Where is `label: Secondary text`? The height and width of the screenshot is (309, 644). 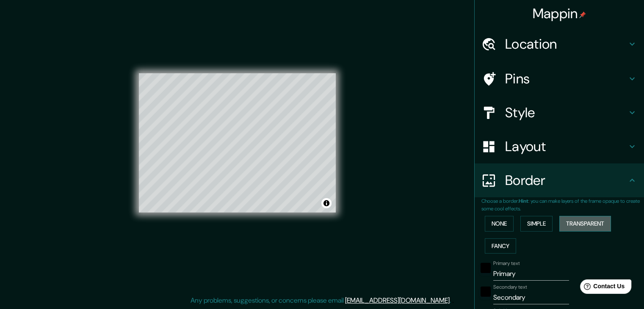
label: Secondary text is located at coordinates (510, 287).